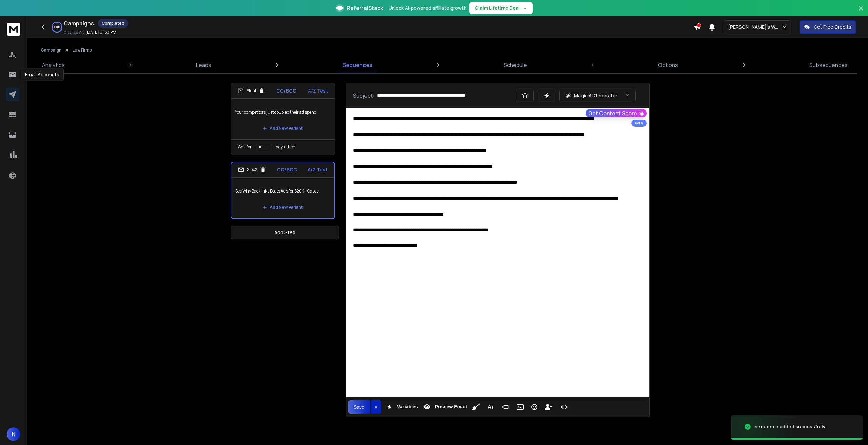 Image resolution: width=868 pixels, height=445 pixels. I want to click on div: Step 1, so click(251, 91).